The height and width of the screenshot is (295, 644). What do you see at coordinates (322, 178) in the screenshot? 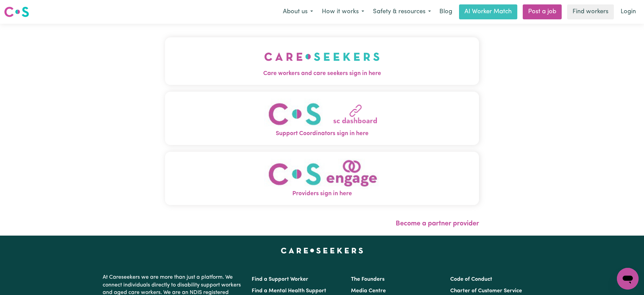
I see `button: Providers sign in here` at bounding box center [322, 178].